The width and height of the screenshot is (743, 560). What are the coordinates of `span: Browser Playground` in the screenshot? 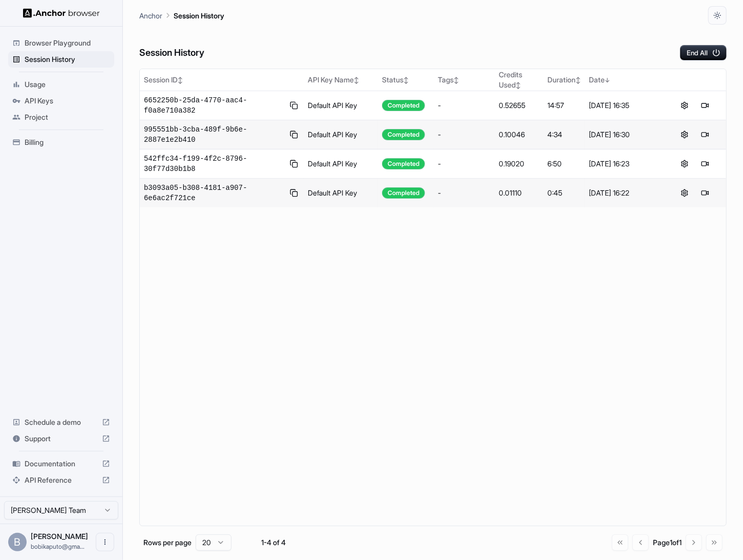 It's located at (67, 43).